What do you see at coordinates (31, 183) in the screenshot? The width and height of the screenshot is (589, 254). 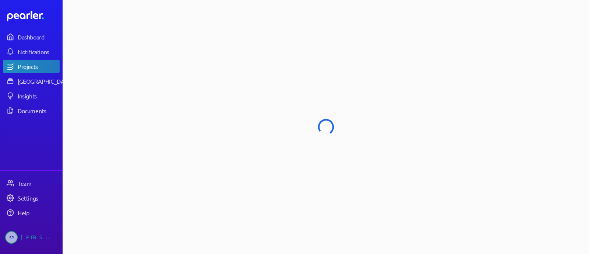 I see `a: Team` at bounding box center [31, 183].